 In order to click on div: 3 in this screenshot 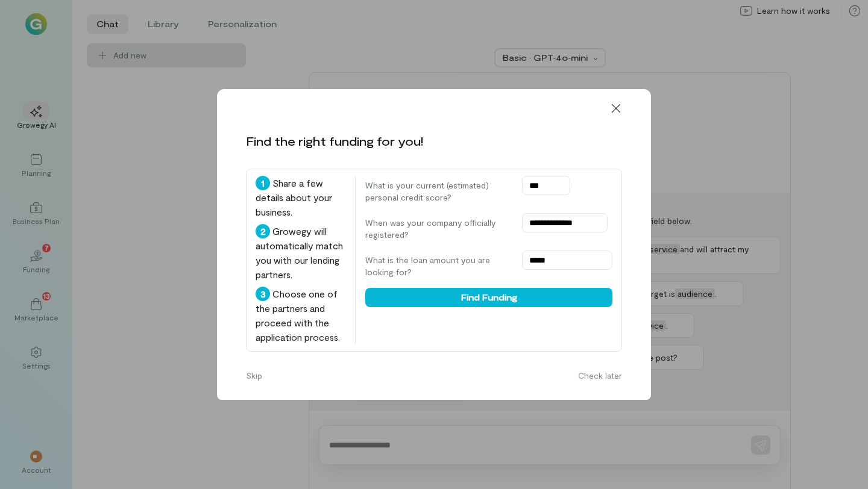, I will do `click(263, 294)`.